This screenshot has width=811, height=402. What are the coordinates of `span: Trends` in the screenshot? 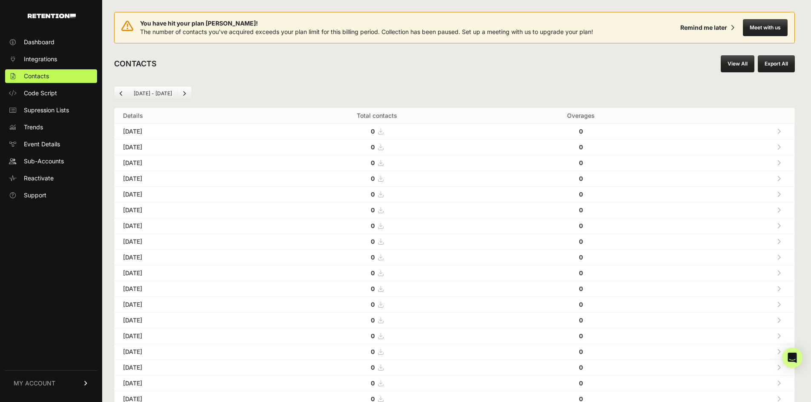 It's located at (33, 127).